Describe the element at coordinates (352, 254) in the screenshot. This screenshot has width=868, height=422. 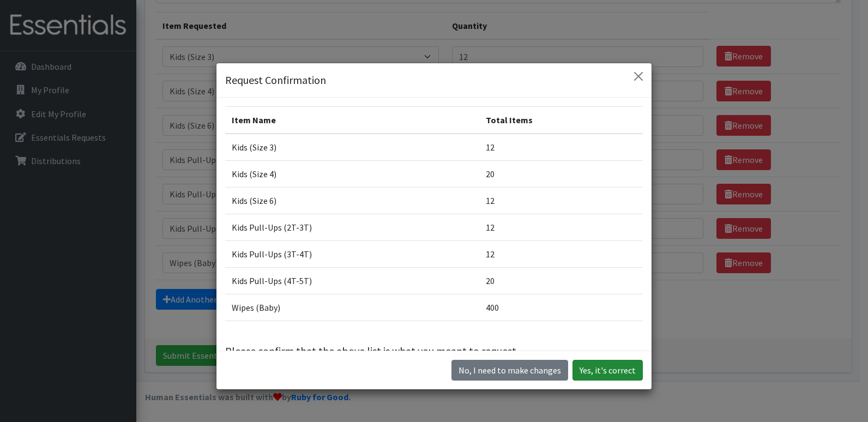
I see `td: Kids Pull-Ups (3T-4T)` at that location.